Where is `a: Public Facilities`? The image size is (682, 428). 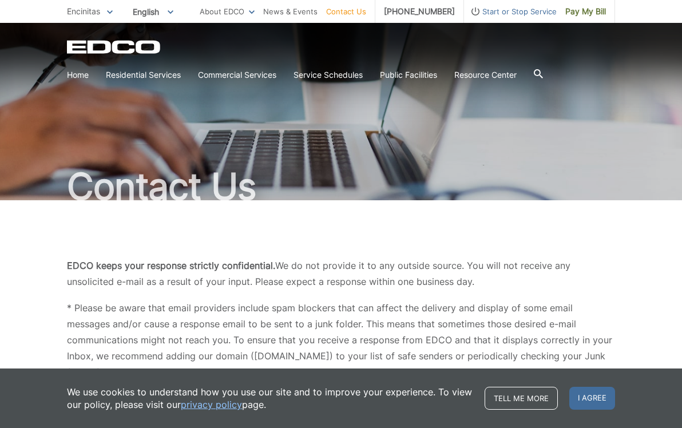 a: Public Facilities is located at coordinates (408, 75).